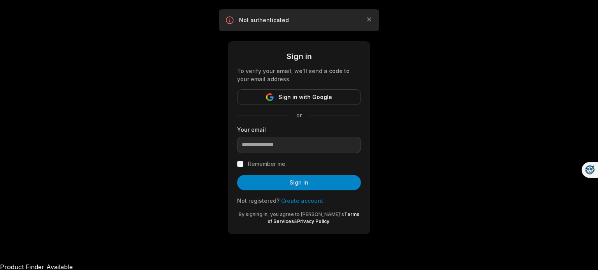 This screenshot has width=598, height=270. I want to click on span: Not registered?, so click(258, 201).